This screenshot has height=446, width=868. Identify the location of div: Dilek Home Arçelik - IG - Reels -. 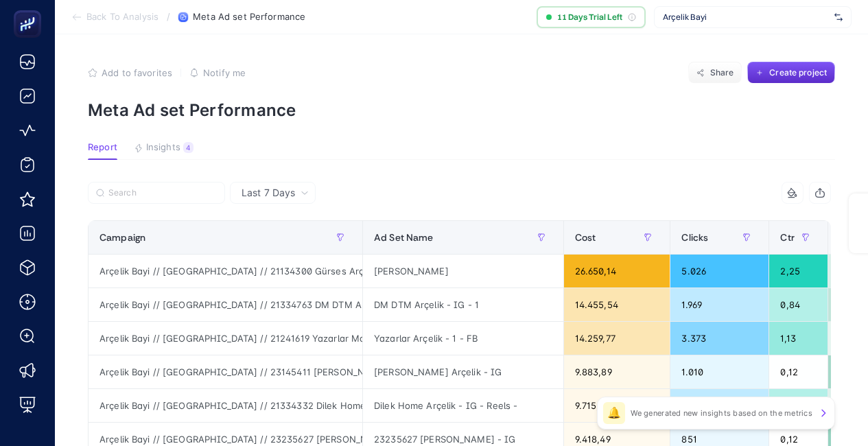
(463, 406).